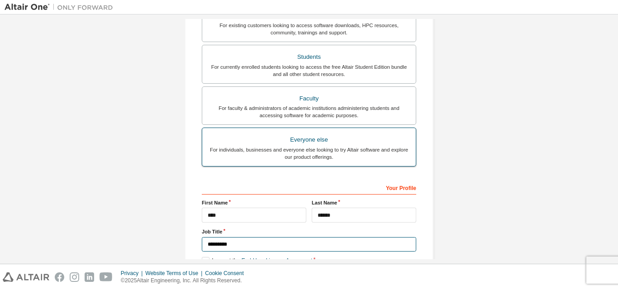 The height and width of the screenshot is (290, 618). What do you see at coordinates (254, 203) in the screenshot?
I see `label: First Name` at bounding box center [254, 203].